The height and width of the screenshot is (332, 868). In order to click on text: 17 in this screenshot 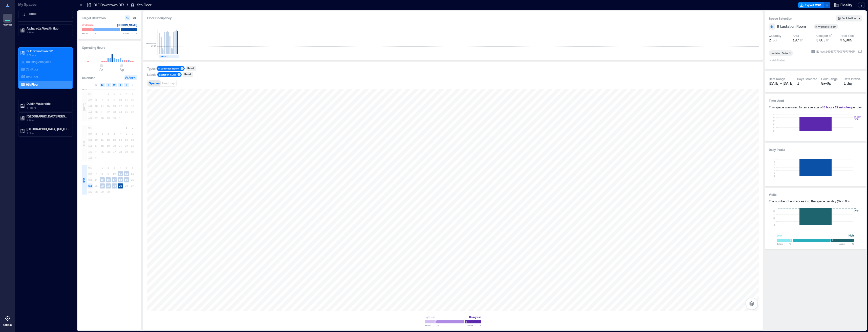, I will do `click(114, 180)`.